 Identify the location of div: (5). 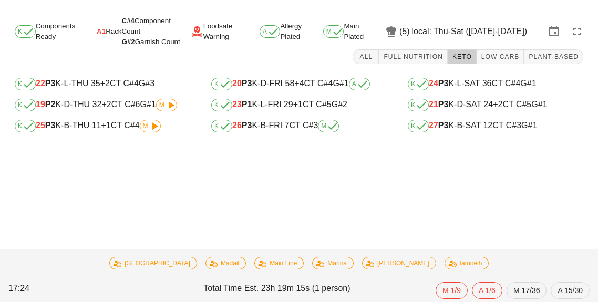
(406, 32).